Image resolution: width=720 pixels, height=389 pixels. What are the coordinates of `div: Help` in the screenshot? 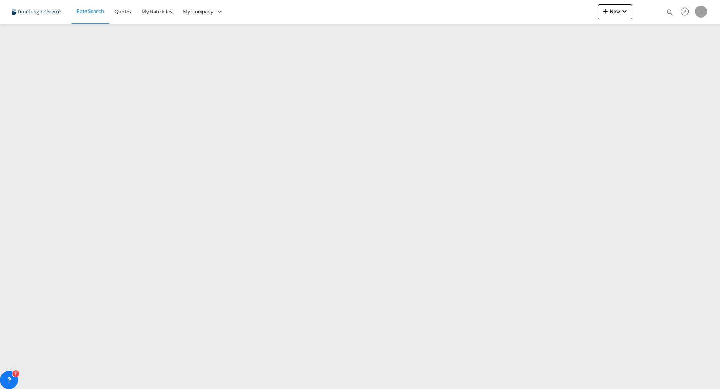 It's located at (686, 12).